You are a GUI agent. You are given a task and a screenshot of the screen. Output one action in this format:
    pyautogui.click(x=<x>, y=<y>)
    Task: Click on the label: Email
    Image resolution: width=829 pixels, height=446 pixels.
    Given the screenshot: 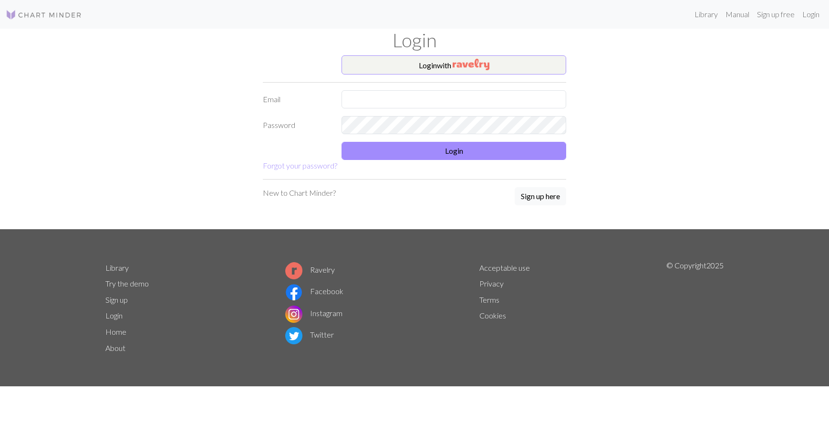 What is the action you would take?
    pyautogui.click(x=296, y=99)
    